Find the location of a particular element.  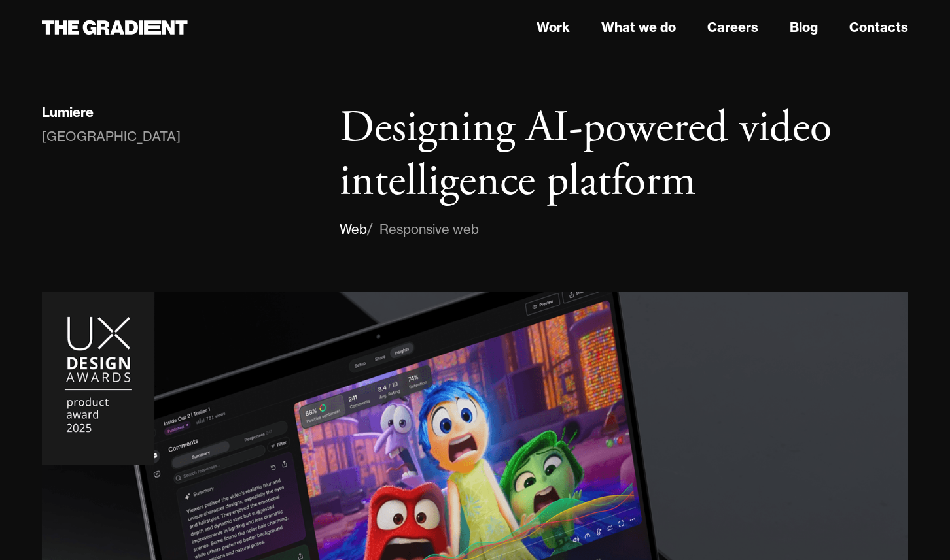

a: Careers is located at coordinates (733, 28).